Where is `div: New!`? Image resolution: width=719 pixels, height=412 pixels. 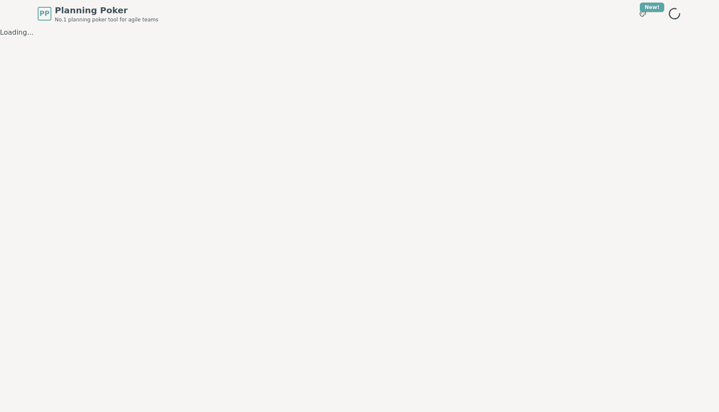
div: New! is located at coordinates (652, 7).